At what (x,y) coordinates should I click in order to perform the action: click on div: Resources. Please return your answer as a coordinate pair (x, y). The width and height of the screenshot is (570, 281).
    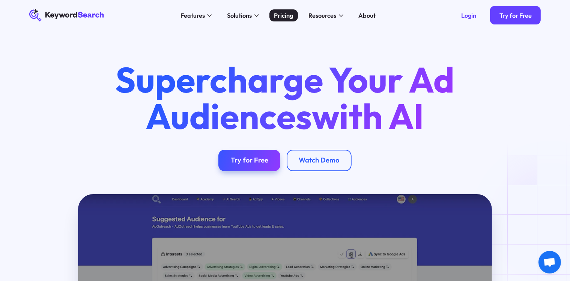
    Looking at the image, I should click on (323, 15).